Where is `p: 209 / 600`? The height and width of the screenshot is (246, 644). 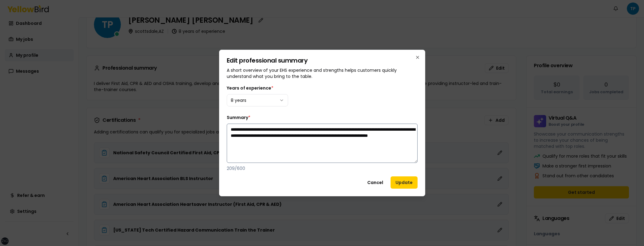 p: 209 / 600 is located at coordinates (322, 168).